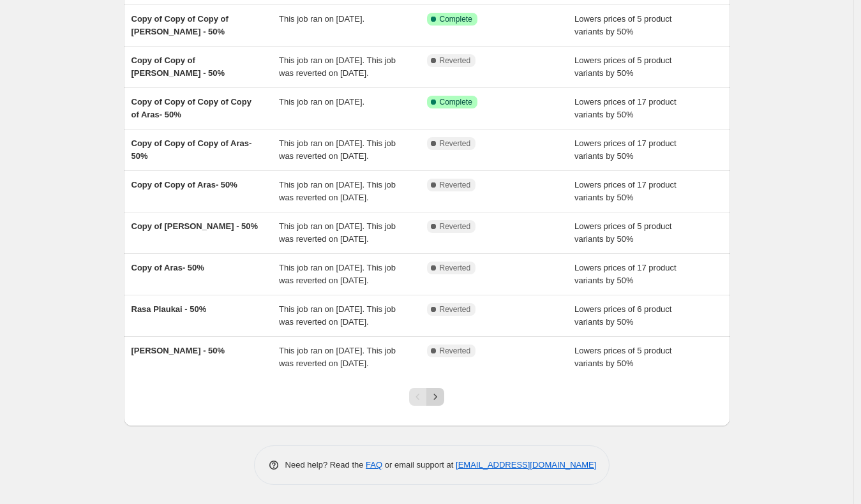  I want to click on span: Lowers prices of 6 product variants by 50%, so click(623, 315).